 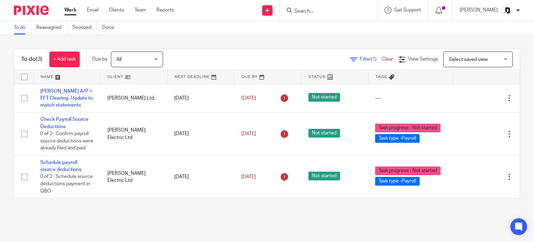 I want to click on span: View Settings, so click(x=423, y=59).